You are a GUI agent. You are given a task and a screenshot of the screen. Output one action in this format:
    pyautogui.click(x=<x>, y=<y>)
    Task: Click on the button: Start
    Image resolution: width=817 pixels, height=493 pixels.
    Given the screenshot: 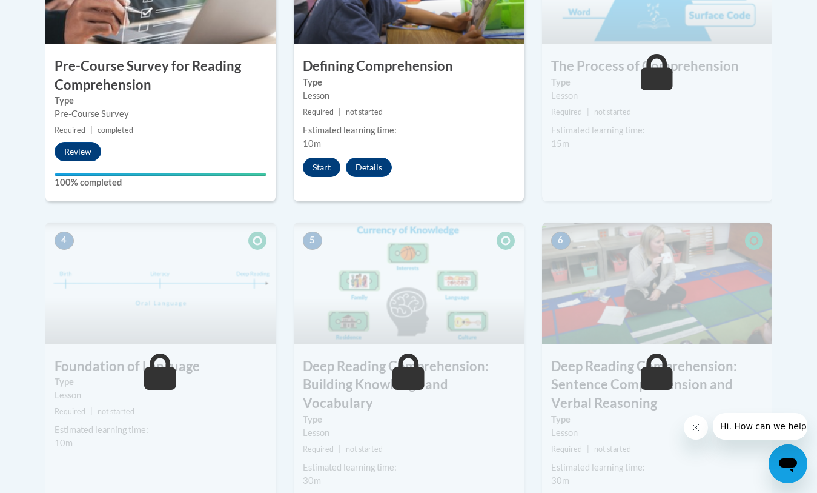 What is the action you would take?
    pyautogui.click(x=322, y=167)
    